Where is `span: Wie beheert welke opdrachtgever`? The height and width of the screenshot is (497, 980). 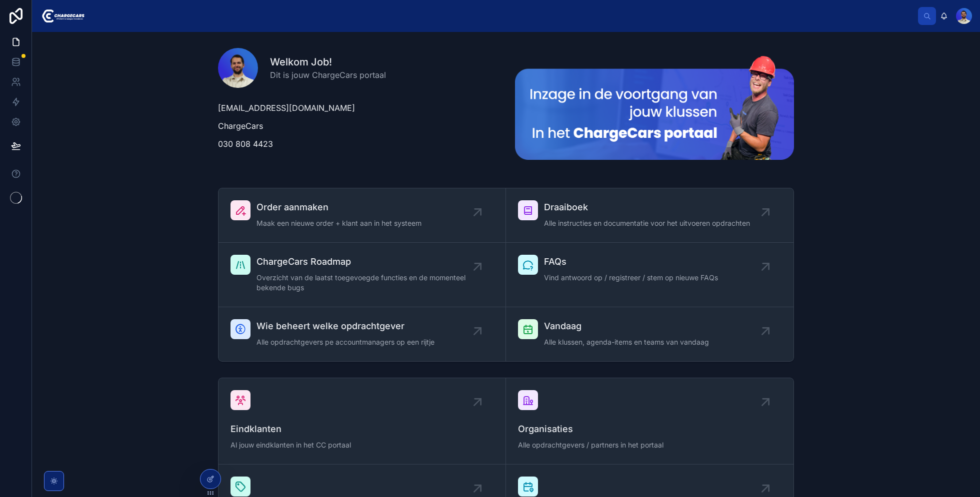
span: Wie beheert welke opdrachtgever is located at coordinates (346, 326).